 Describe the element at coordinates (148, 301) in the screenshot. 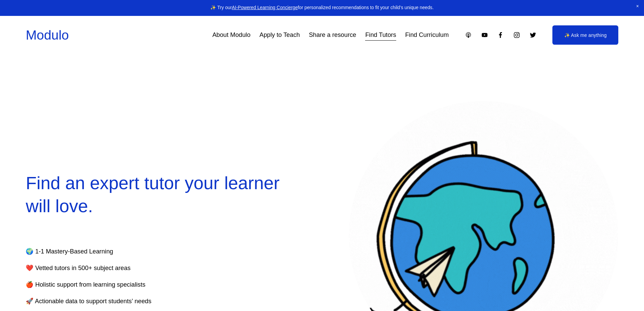

I see `p: 🚀 Actionable data to support students’ needs` at that location.